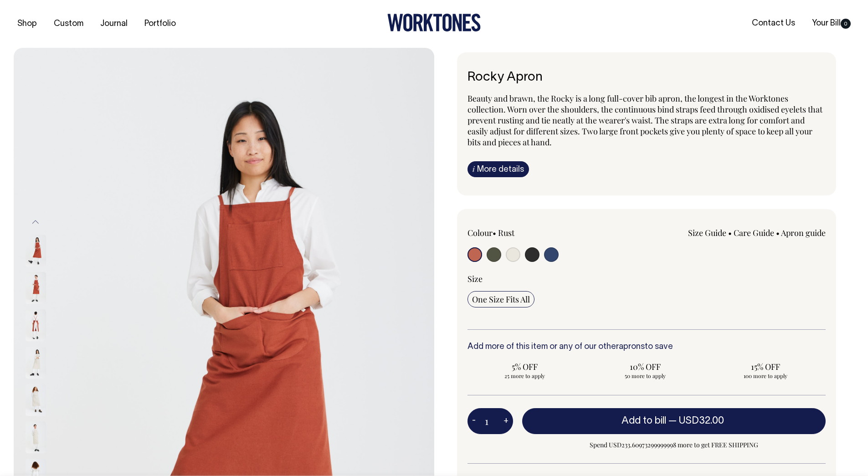 This screenshot has height=476, width=868. What do you see at coordinates (525, 367) in the screenshot?
I see `span: 5% OFF` at bounding box center [525, 367].